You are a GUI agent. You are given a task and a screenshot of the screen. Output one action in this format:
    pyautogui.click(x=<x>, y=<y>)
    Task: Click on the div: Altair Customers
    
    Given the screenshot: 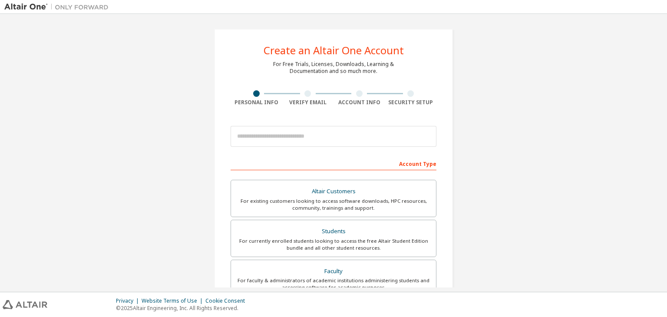 What is the action you would take?
    pyautogui.click(x=334, y=192)
    